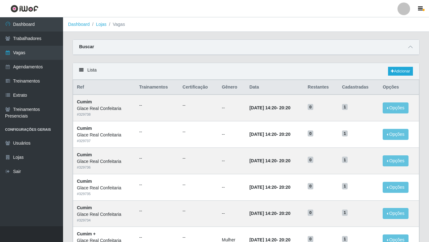  Describe the element at coordinates (198, 87) in the screenshot. I see `th: Certificação` at that location.